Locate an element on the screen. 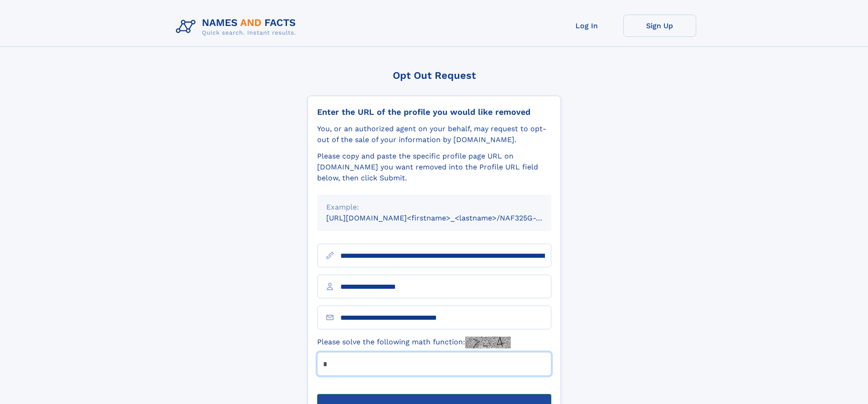 The image size is (868, 404). label: Please solve the following math function: is located at coordinates (414, 342).